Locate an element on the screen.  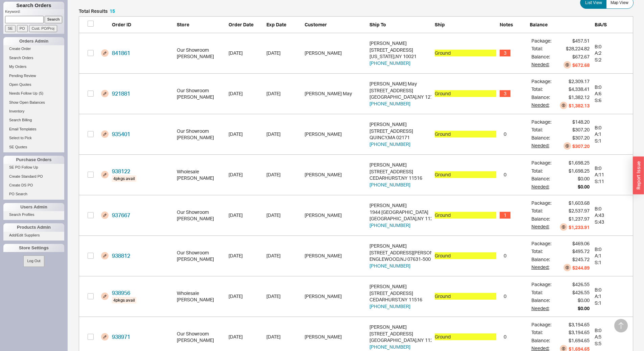
div: 9/9/25 is located at coordinates (246, 296).